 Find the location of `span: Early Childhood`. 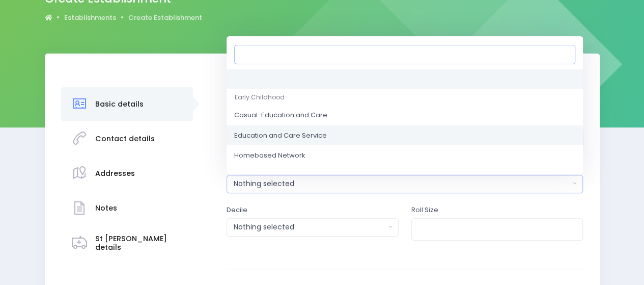

span: Early Childhood is located at coordinates (260, 97).